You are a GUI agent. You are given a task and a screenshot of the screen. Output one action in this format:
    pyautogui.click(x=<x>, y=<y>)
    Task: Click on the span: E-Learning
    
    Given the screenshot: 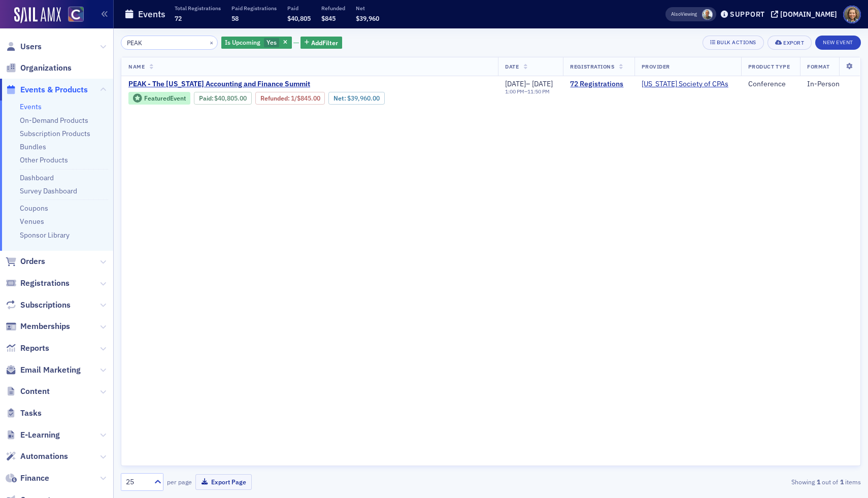 What is the action you would take?
    pyautogui.click(x=40, y=435)
    